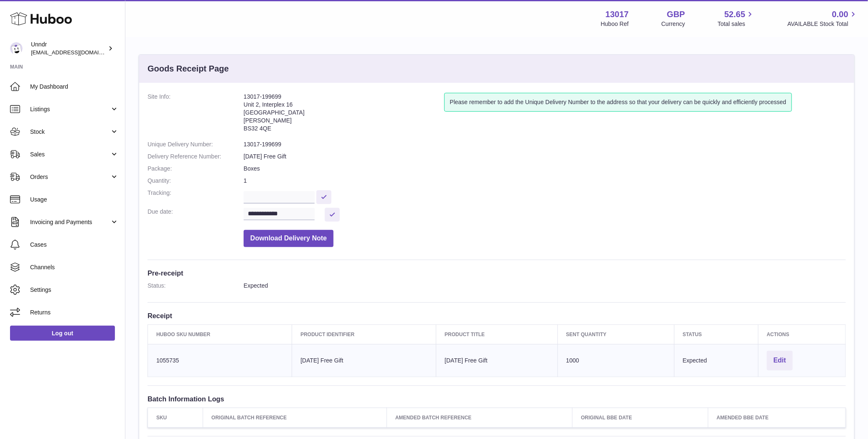 The width and height of the screenshot is (868, 439). Describe the element at coordinates (16, 49) in the screenshot. I see `img: sofiapanwar@gmail.com` at that location.